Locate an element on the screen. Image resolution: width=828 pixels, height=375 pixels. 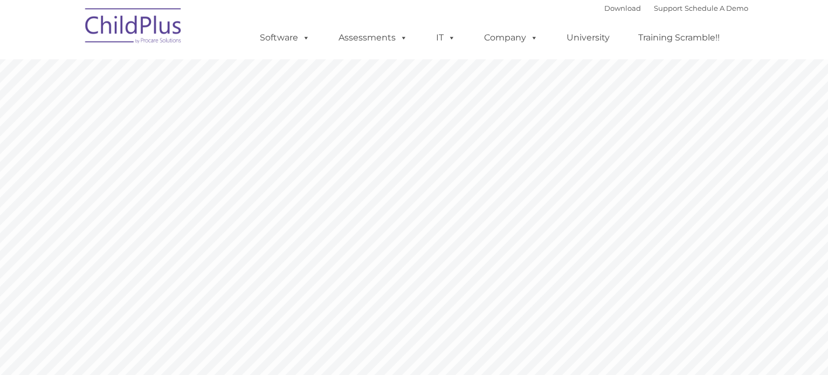
a: Company is located at coordinates (511, 38).